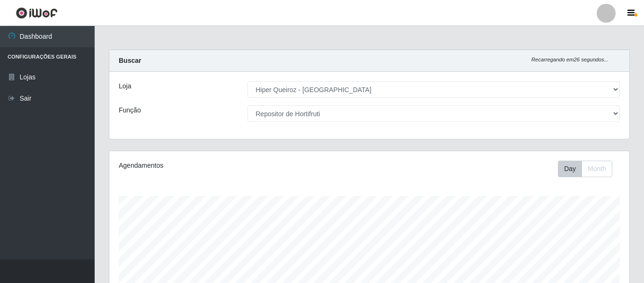 Image resolution: width=644 pixels, height=283 pixels. Describe the element at coordinates (569, 60) in the screenshot. I see `i: Recarregando em 26 segundos...` at that location.